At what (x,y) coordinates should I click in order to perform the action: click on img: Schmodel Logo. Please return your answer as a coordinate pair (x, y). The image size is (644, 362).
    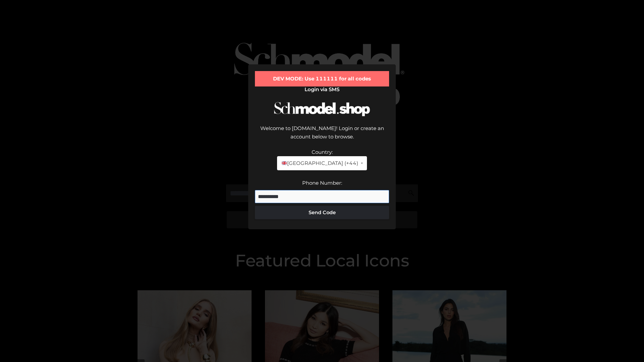
    Looking at the image, I should click on (322, 109).